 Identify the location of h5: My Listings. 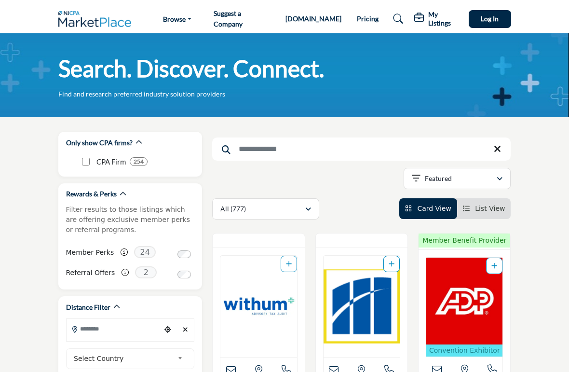
(444, 19).